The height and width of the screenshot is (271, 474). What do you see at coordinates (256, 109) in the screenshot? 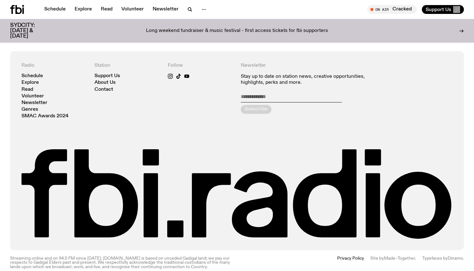
I see `button: Subscribe` at bounding box center [256, 109].